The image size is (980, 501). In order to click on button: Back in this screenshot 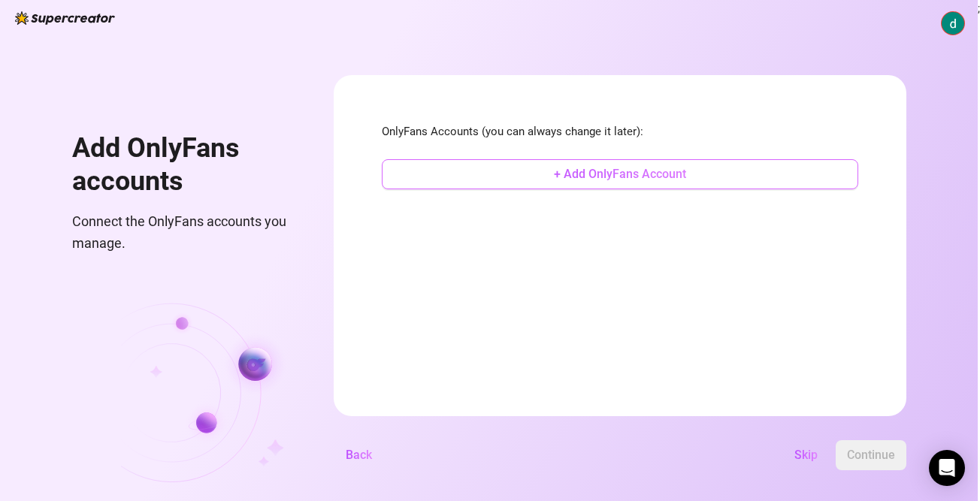, I will do `click(359, 455)`.